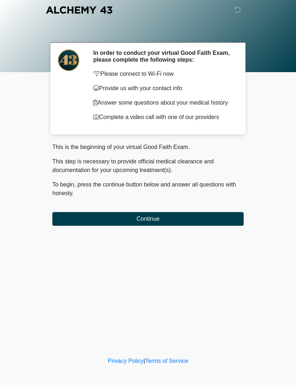  Describe the element at coordinates (126, 361) in the screenshot. I see `a: Privacy Policy` at that location.